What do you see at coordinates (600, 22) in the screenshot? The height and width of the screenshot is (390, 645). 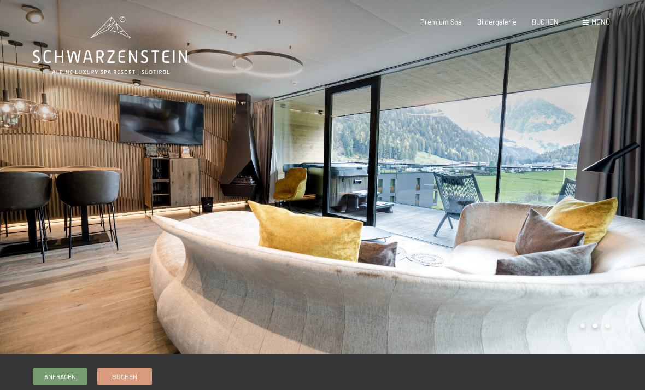 I see `span: Menü` at bounding box center [600, 22].